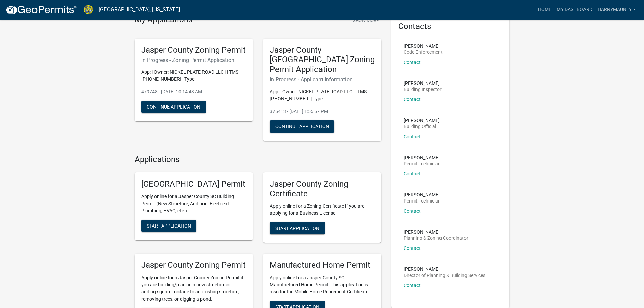 Image resolution: width=644 pixels, height=308 pixels. What do you see at coordinates (194, 60) in the screenshot?
I see `h6: In Progress - Zoning Permit Application` at bounding box center [194, 60].